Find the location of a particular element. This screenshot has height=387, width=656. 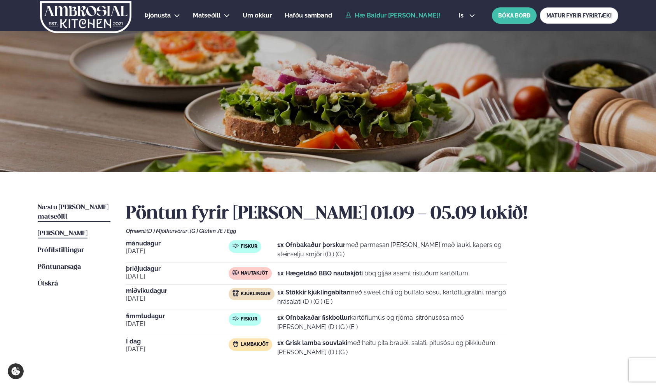

a: MATUR FYRIR FYRIRTÆKI is located at coordinates (579, 16).